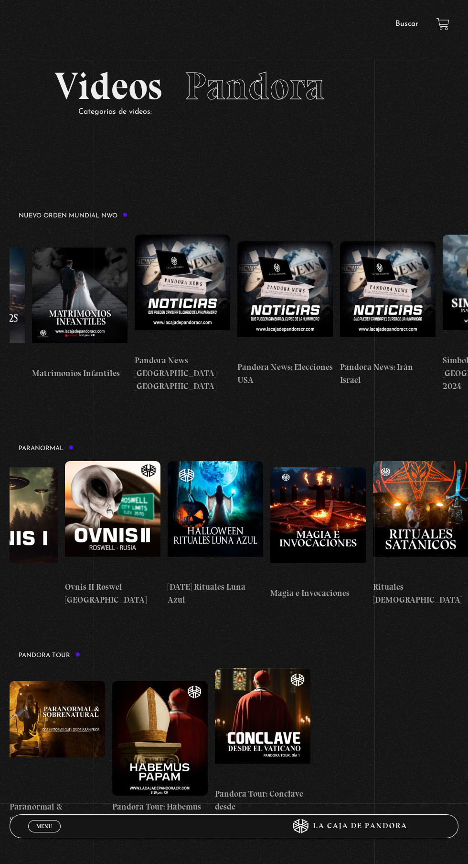  What do you see at coordinates (443, 24) in the screenshot?
I see `a: View your shopping cart` at bounding box center [443, 24].